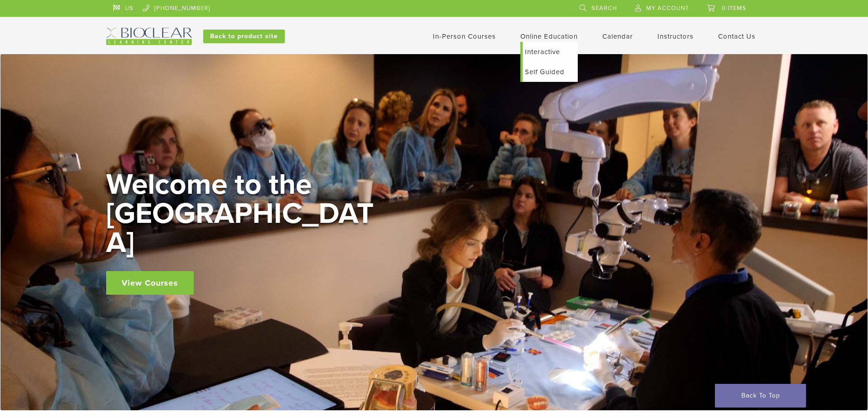 Image resolution: width=868 pixels, height=418 pixels. What do you see at coordinates (549, 36) in the screenshot?
I see `a: Online Education` at bounding box center [549, 36].